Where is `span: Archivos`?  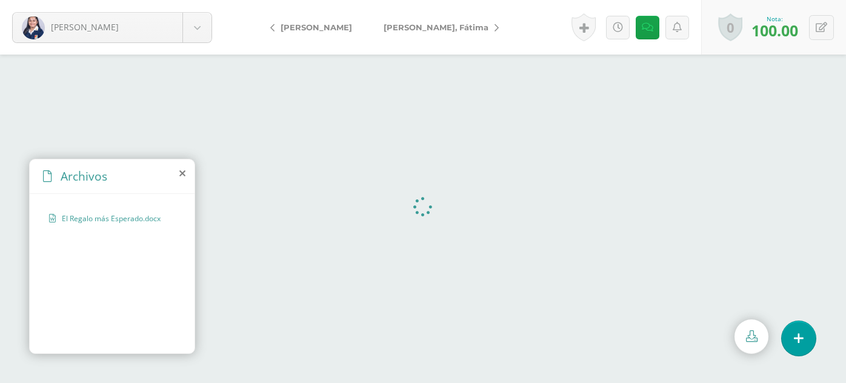 span: Archivos is located at coordinates (84, 176).